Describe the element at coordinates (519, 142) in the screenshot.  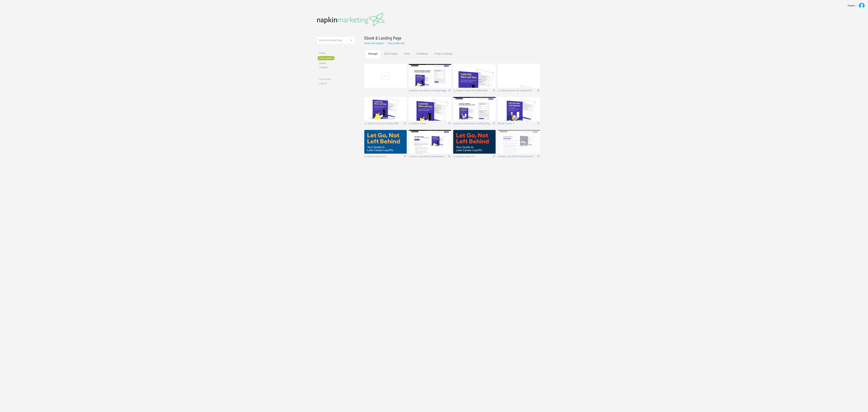
I see `img: napkinmarketing_sks95s_thumb.jpg` at that location.